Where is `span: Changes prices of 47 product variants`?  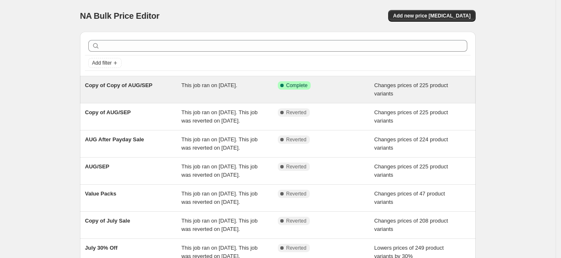 span: Changes prices of 47 product variants is located at coordinates (410, 198).